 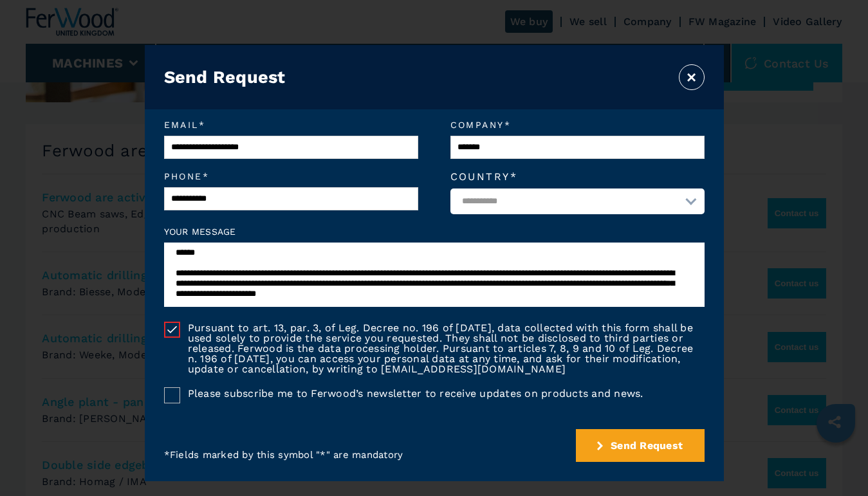 What do you see at coordinates (577, 177) in the screenshot?
I see `label: Country` at bounding box center [577, 177].